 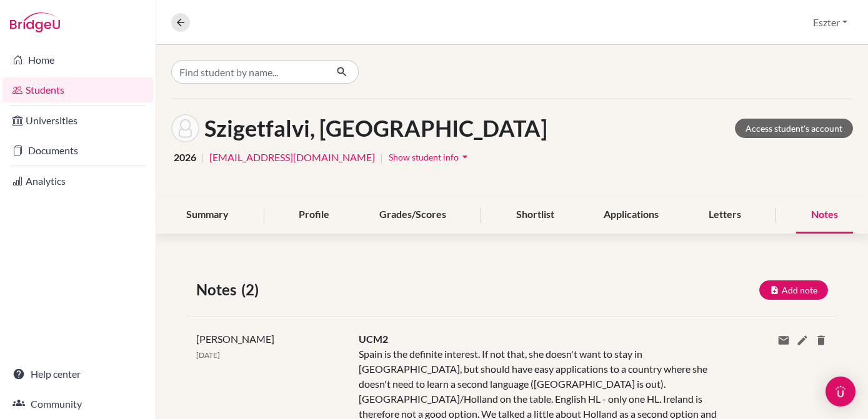 What do you see at coordinates (430, 157) in the screenshot?
I see `button: Show student infoarrow_drop_down` at bounding box center [430, 157].